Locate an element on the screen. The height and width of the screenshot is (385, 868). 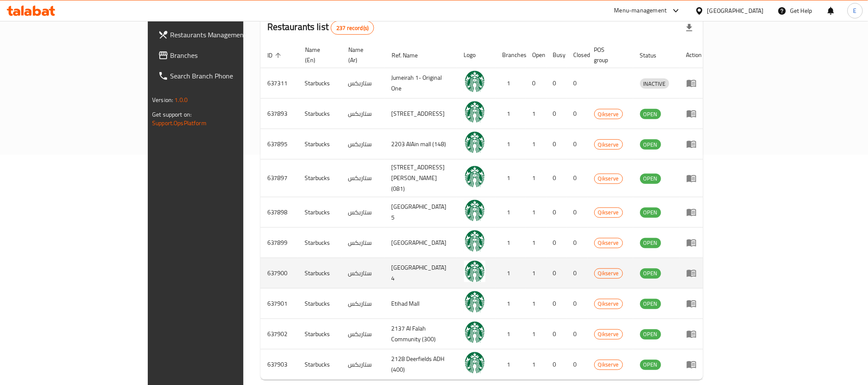
th: Action is located at coordinates (694, 55).